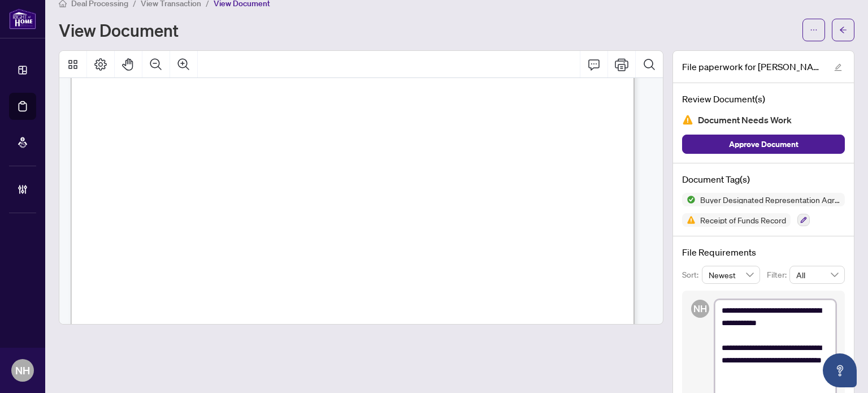 Image resolution: width=868 pixels, height=393 pixels. I want to click on span: arrow-left, so click(843, 30).